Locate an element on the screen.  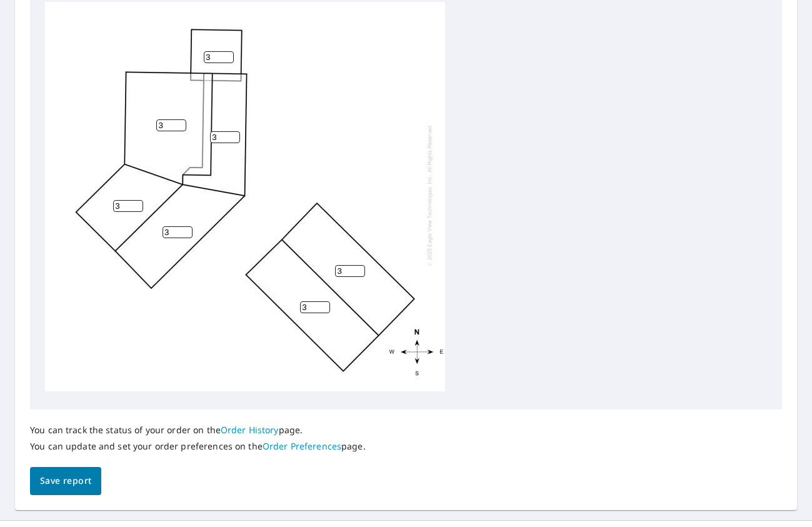
a: Order Preferences is located at coordinates (302, 446).